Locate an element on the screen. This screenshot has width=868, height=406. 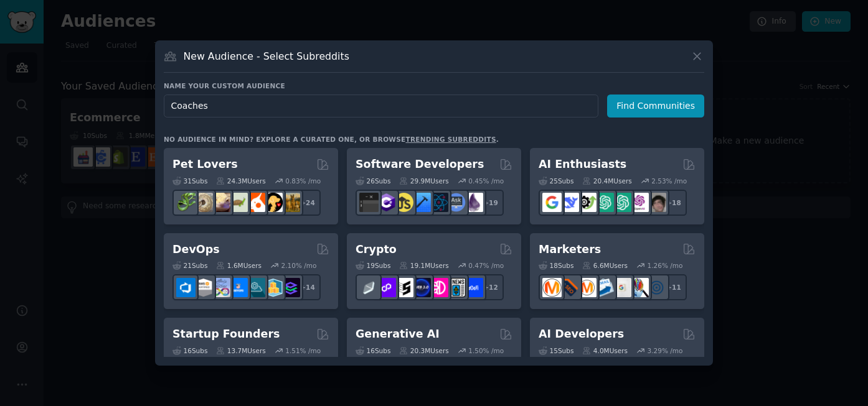
div: 0.83 % /mo is located at coordinates (303, 181).